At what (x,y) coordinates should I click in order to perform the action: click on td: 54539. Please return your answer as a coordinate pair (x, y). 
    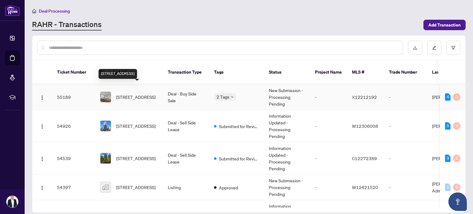
    Looking at the image, I should click on (74, 158).